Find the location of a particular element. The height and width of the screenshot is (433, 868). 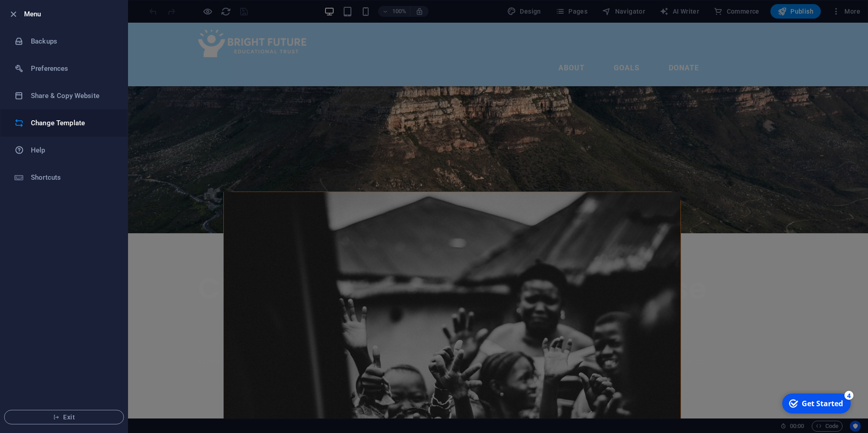

h6: Change Template is located at coordinates (72, 124).